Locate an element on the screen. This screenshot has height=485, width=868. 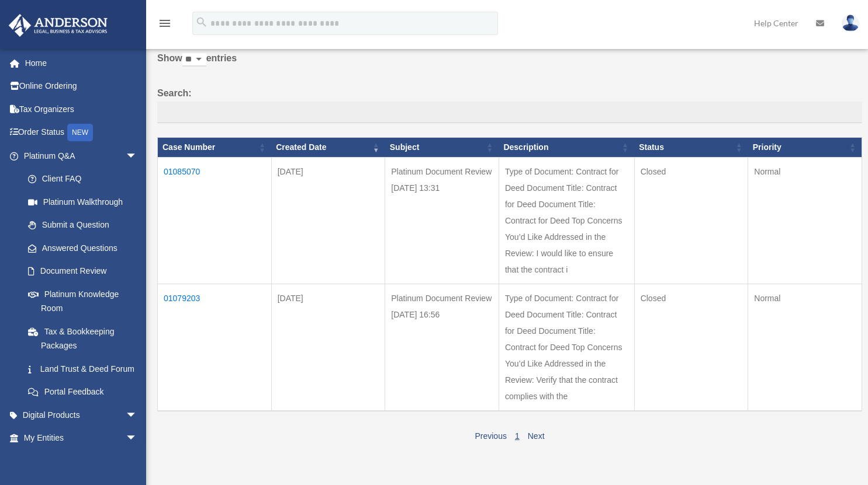
a: Order StatusNEW is located at coordinates (81, 132).